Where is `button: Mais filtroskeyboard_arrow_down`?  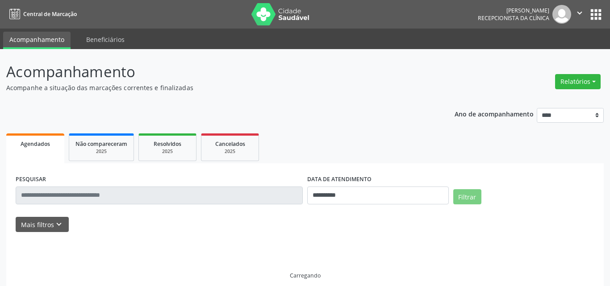
button: Mais filtroskeyboard_arrow_down is located at coordinates (42, 224).